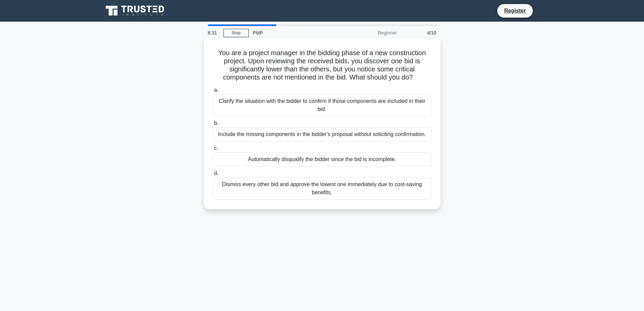 This screenshot has height=311, width=644. Describe the element at coordinates (322, 134) in the screenshot. I see `div: Include the missing components in the bidder's proposal without soliciting confirmation.` at that location.